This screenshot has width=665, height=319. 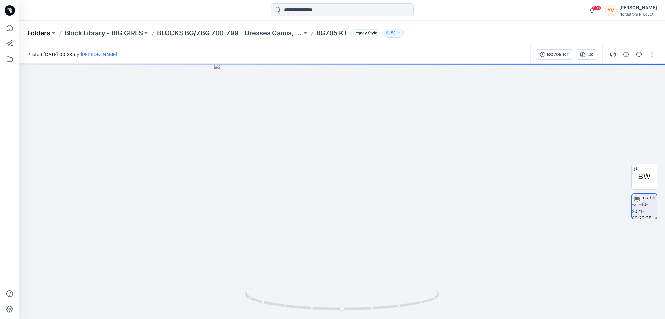 What do you see at coordinates (558, 55) in the screenshot?
I see `div: BG705 KT` at bounding box center [558, 55].